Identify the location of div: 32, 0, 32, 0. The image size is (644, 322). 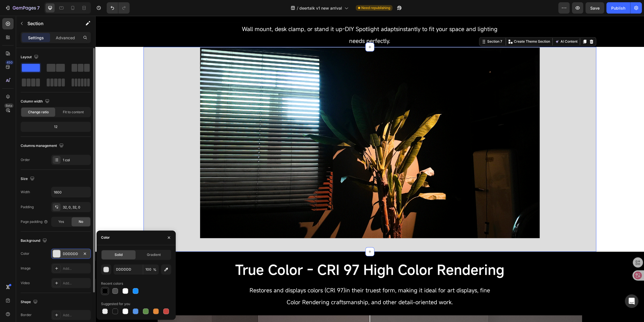
(76, 207).